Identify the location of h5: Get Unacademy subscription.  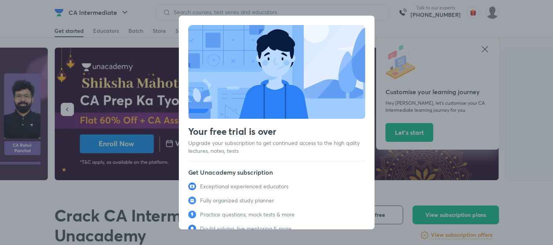
(277, 173).